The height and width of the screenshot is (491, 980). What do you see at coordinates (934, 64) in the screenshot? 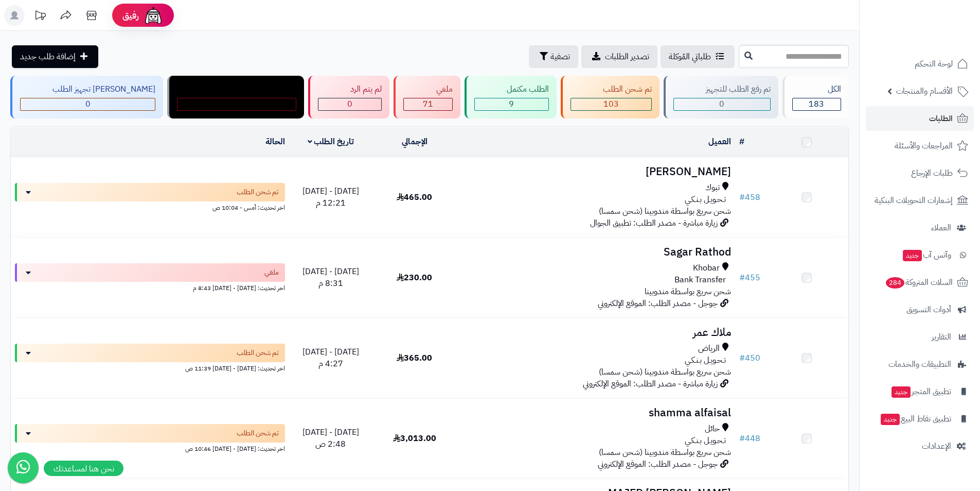
I see `span: لوحة التحكم` at bounding box center [934, 64].